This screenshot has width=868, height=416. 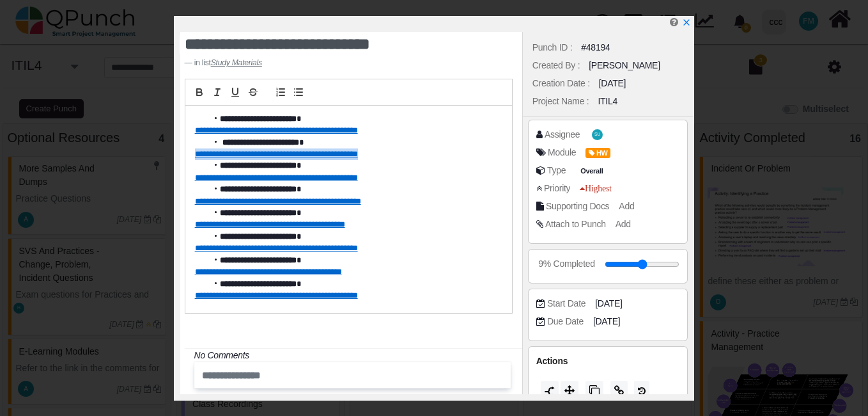 What do you see at coordinates (551, 361) in the screenshot?
I see `span: Actions` at bounding box center [551, 361].